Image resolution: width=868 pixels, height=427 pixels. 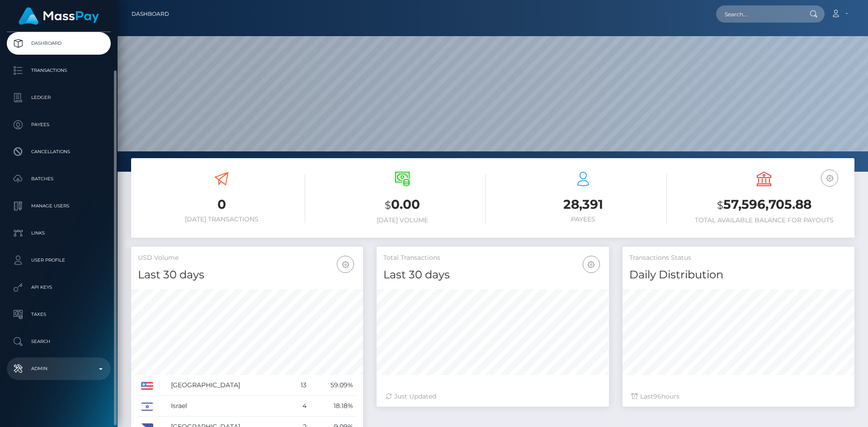 I want to click on h3: 0, so click(x=222, y=205).